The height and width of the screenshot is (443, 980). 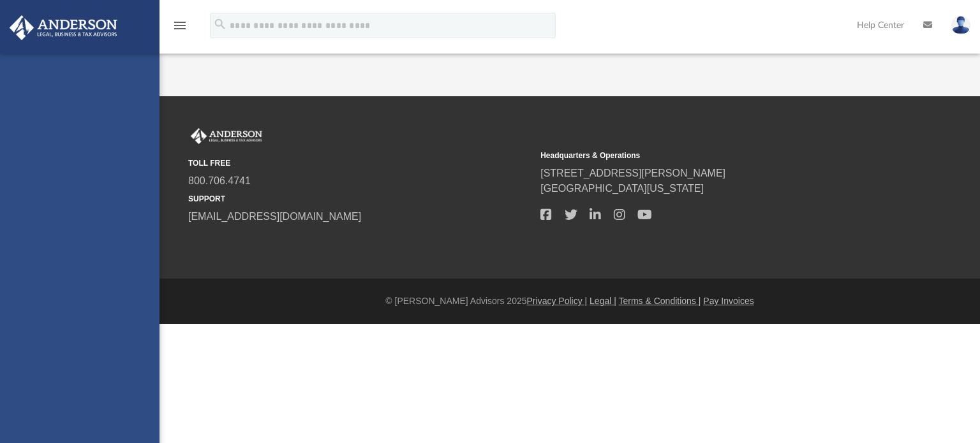 What do you see at coordinates (712, 155) in the screenshot?
I see `small: Headquarters & Operations` at bounding box center [712, 155].